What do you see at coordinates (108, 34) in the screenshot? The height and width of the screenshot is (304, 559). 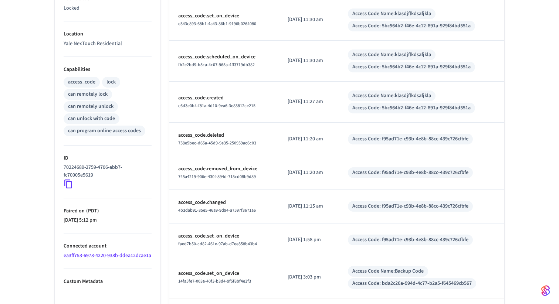 I see `p: Location` at bounding box center [108, 34].